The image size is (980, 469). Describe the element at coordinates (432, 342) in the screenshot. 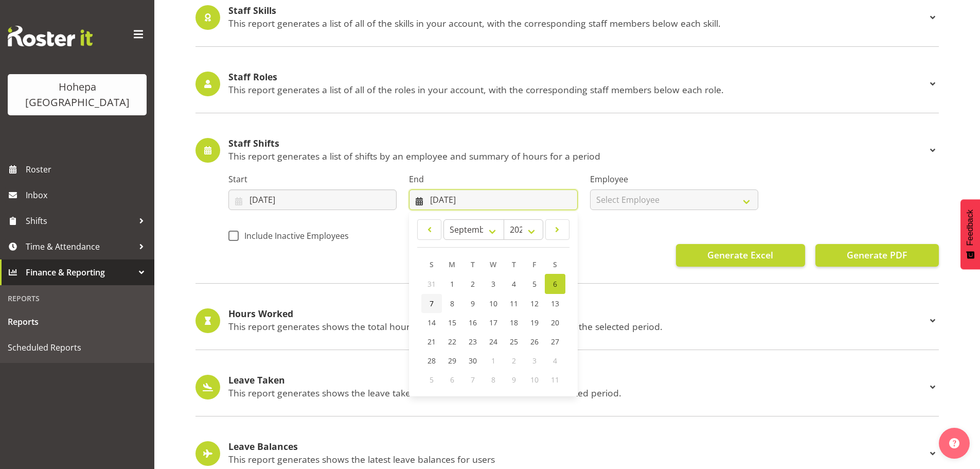

I see `a: 21` at that location.